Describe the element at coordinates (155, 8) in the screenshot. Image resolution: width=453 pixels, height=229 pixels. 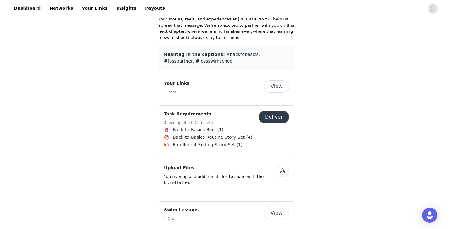
I see `a: Payouts` at that location.